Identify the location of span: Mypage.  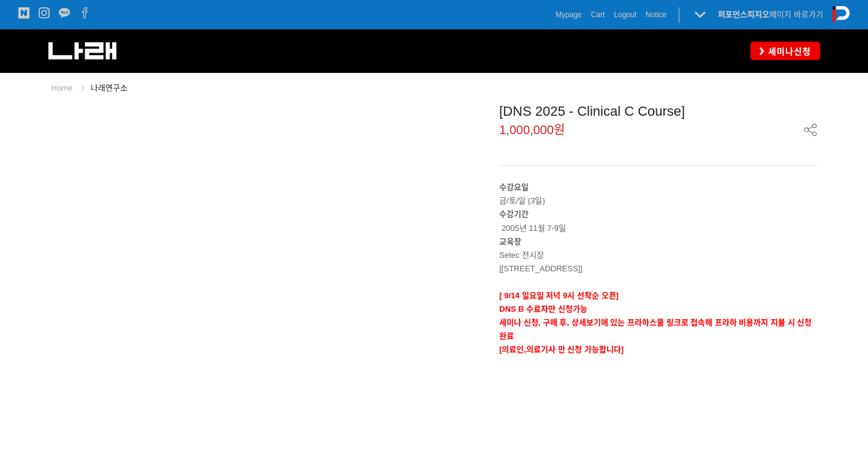
(568, 15).